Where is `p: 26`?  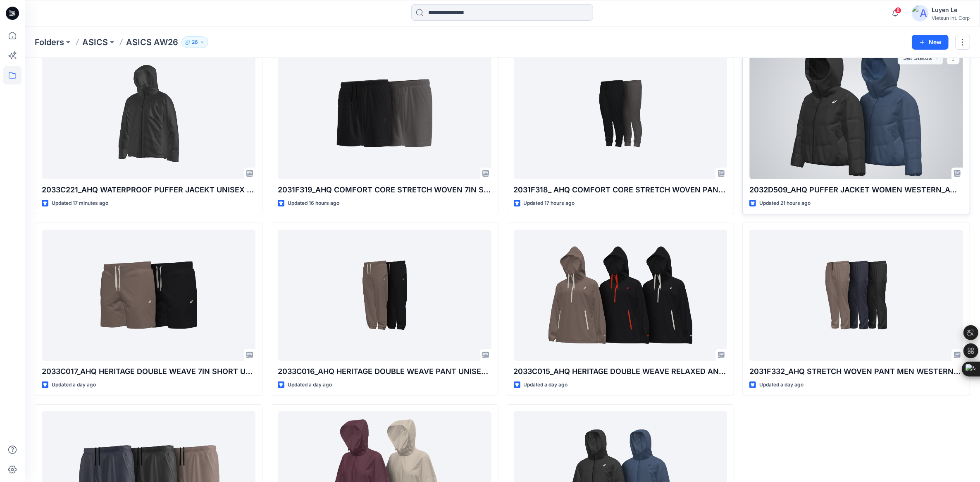
p: 26 is located at coordinates (195, 42).